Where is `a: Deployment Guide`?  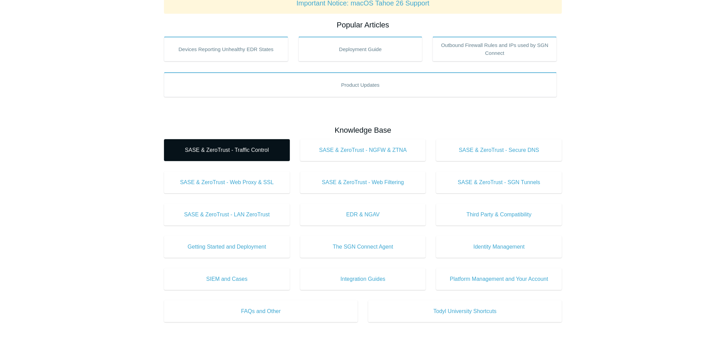 a: Deployment Guide is located at coordinates (360, 49).